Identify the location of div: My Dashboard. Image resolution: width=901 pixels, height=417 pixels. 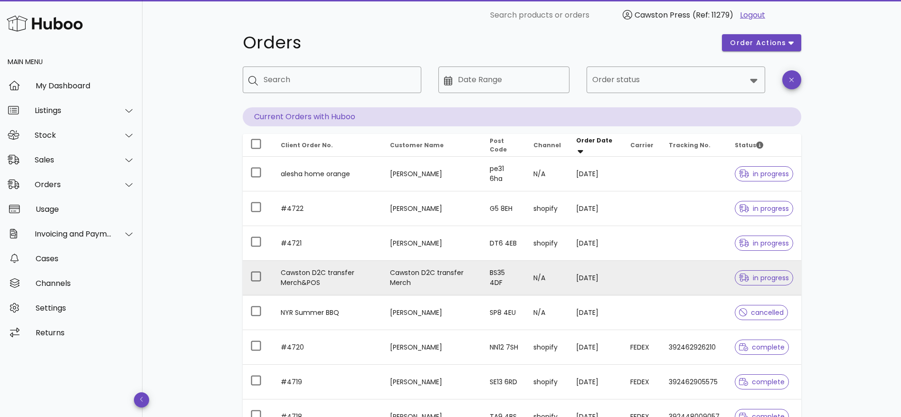
(85, 85).